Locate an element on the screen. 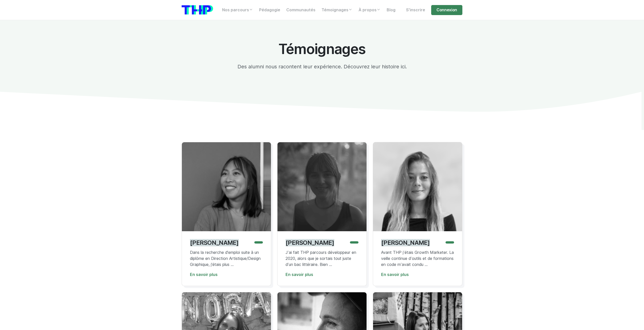 This screenshot has height=330, width=644. p: J’ai fait THP parcours développeur en 2020, alors que je sortais tout juste d’un bac littéraire. ... is located at coordinates (322, 259).